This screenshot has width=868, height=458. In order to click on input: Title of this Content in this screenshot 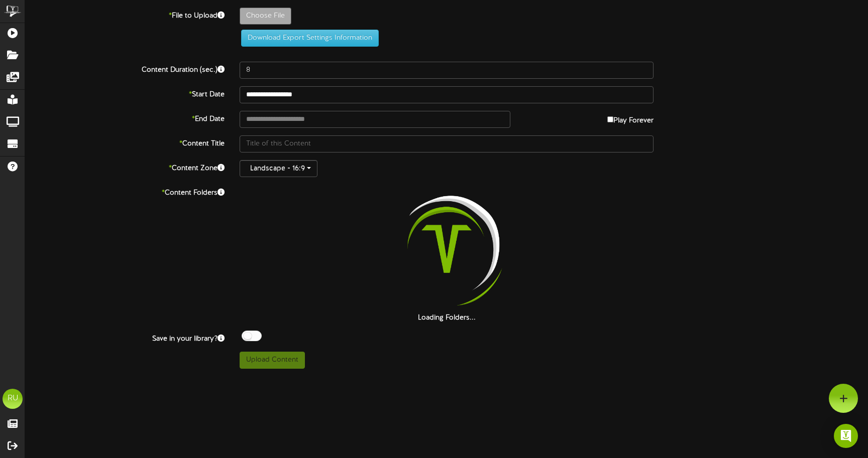, I will do `click(447, 144)`.